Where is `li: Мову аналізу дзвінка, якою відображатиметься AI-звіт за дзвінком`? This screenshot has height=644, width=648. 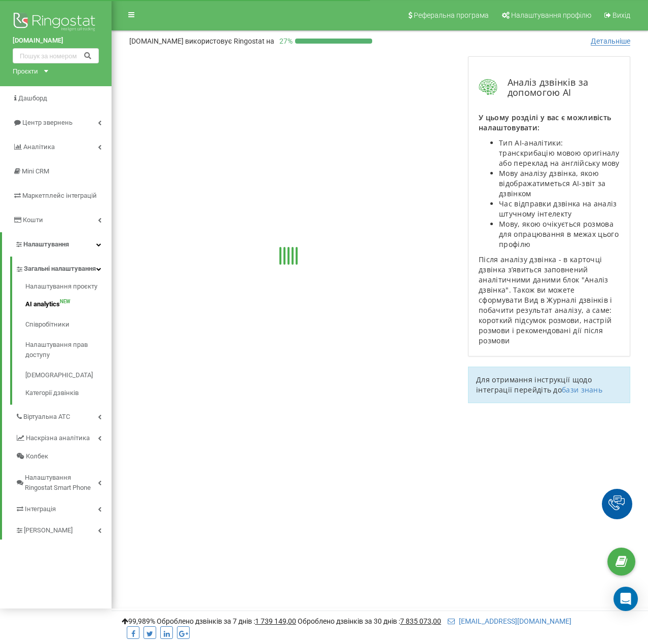
li: Мову аналізу дзвінка, якою відображатиметься AI-звіт за дзвінком is located at coordinates (559, 184).